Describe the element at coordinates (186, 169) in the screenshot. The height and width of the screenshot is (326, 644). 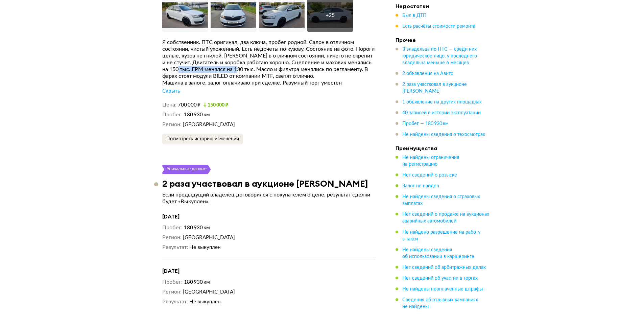
I see `div: Уникальные данные` at that location.